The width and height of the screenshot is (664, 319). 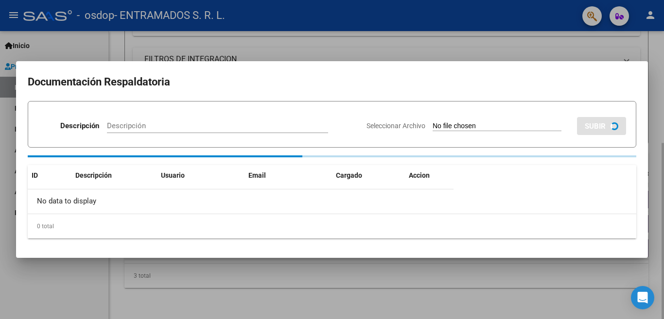 I want to click on datatable-header-cell: Descripción, so click(x=114, y=175).